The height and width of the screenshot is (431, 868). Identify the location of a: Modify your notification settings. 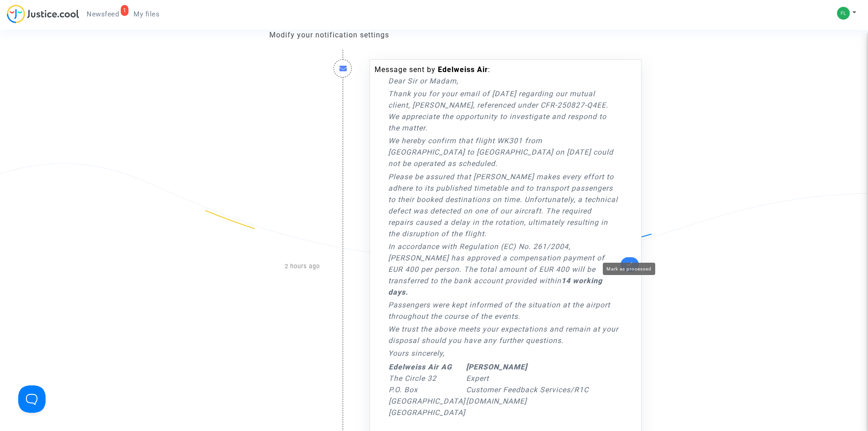
(329, 34).